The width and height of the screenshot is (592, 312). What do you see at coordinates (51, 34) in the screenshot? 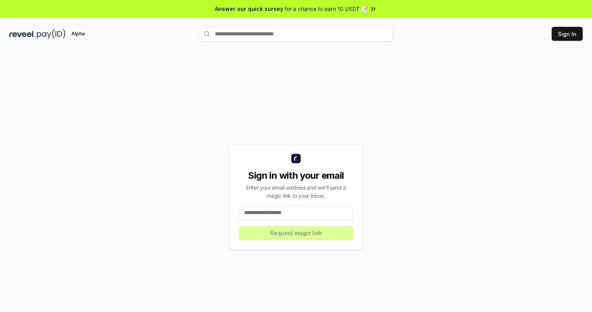
I see `img: pay_id` at bounding box center [51, 34].